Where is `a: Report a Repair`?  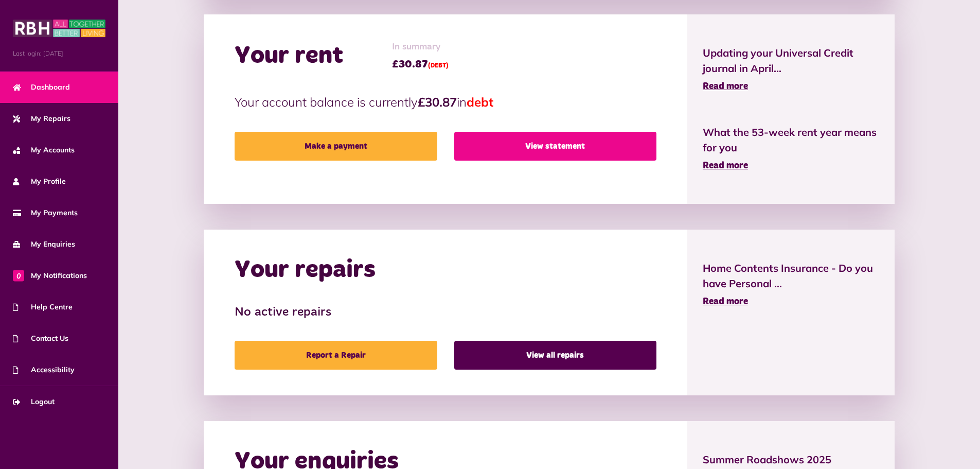 a: Report a Repair is located at coordinates (335, 355).